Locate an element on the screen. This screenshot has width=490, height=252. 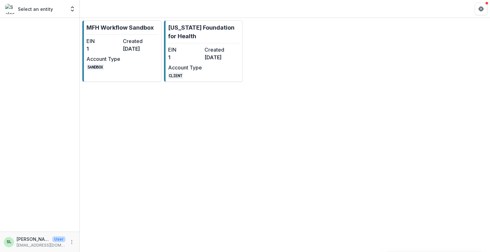
p: Select an entity is located at coordinates (35, 9).